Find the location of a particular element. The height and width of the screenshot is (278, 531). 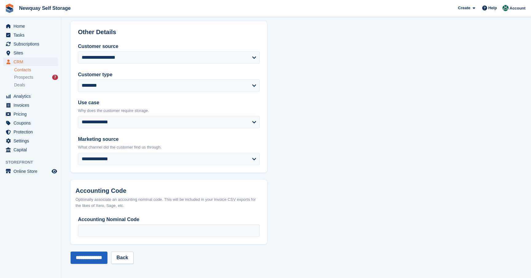

span: Invoices is located at coordinates (32, 105).